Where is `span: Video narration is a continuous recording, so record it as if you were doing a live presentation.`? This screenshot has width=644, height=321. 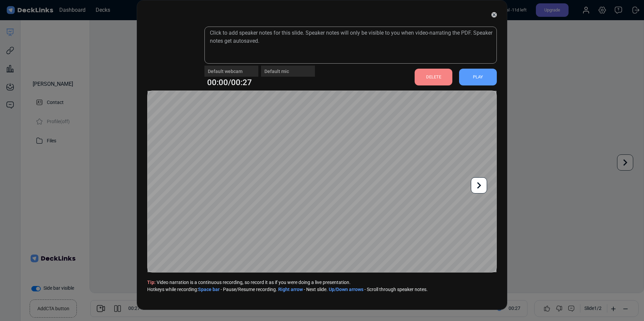
span: Video narration is a continuous recording, so record it as if you were doing a live presentation. is located at coordinates (322, 282).